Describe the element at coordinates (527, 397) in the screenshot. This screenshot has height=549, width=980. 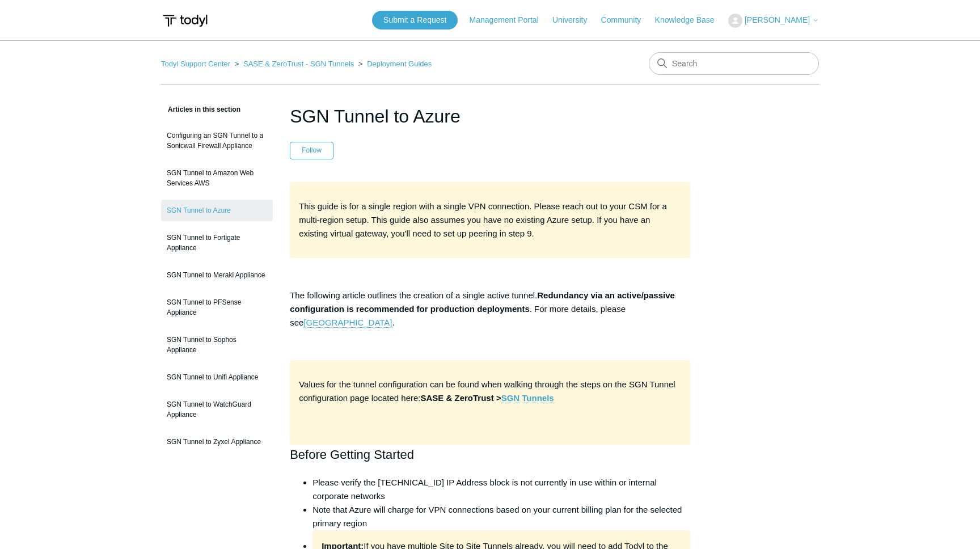
I see `strong: SGN Tunnels` at that location.